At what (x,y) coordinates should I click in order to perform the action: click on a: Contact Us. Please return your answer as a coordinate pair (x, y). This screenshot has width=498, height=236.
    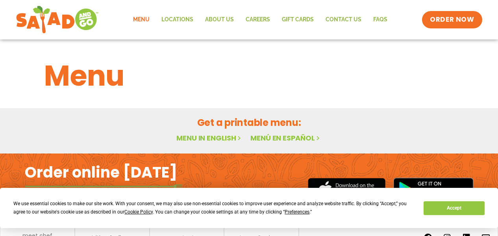
    Looking at the image, I should click on (343, 20).